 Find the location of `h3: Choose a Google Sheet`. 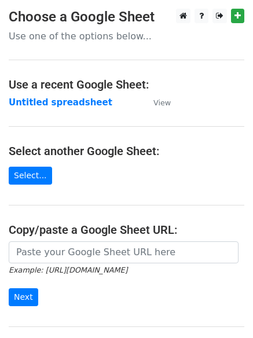

h3: Choose a Google Sheet is located at coordinates (126, 17).